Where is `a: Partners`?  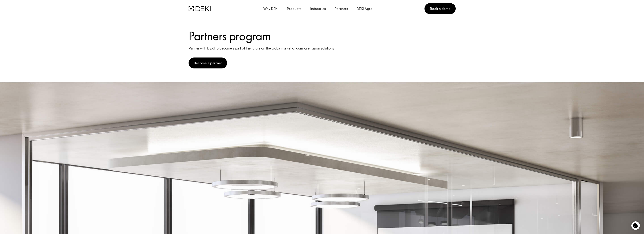
a: Partners is located at coordinates (341, 8).